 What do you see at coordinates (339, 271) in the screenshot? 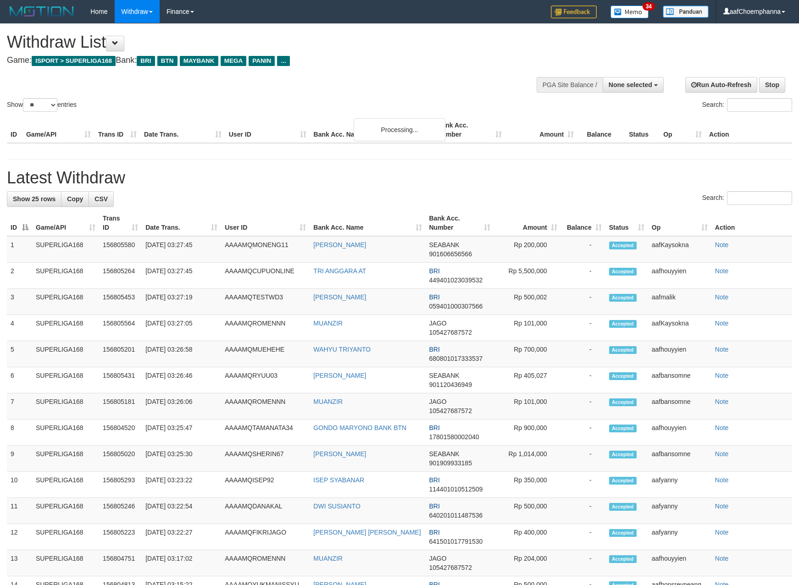
I see `a: TRI ANGGARA AT` at bounding box center [339, 271].